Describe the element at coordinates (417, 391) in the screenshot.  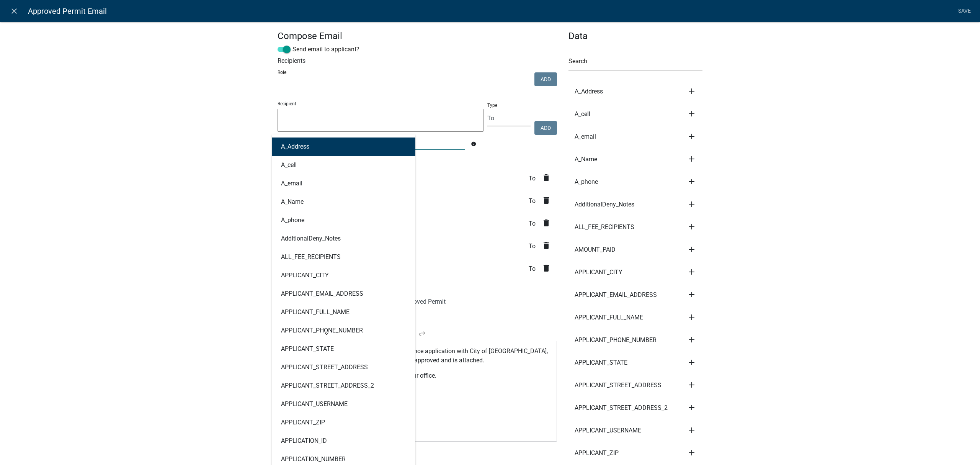
I see `div: Editor editing area: main. Press Alt+0 for help.` at that location.